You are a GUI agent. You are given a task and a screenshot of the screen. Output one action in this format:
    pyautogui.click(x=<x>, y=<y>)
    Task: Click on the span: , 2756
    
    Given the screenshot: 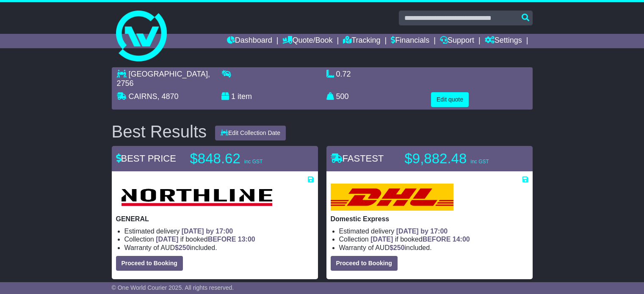 What is the action you would take?
    pyautogui.click(x=163, y=79)
    